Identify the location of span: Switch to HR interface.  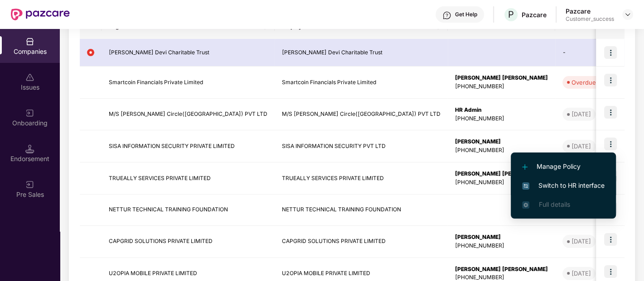
(564, 185).